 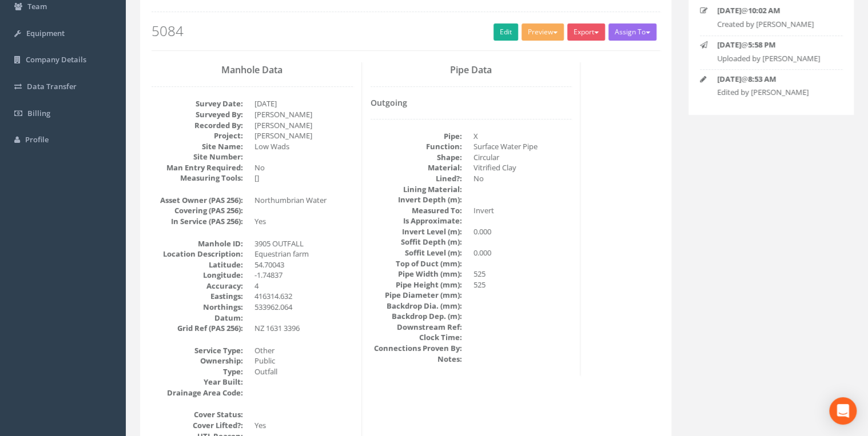 What do you see at coordinates (197, 328) in the screenshot?
I see `dt: Grid Ref (PAS 256):` at bounding box center [197, 328].